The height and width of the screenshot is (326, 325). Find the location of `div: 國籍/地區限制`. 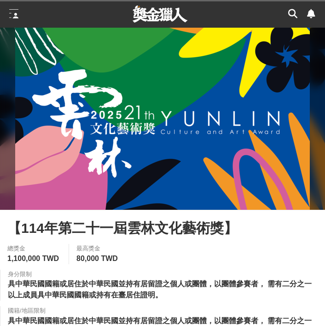

div: 國籍/地區限制 is located at coordinates (163, 310).